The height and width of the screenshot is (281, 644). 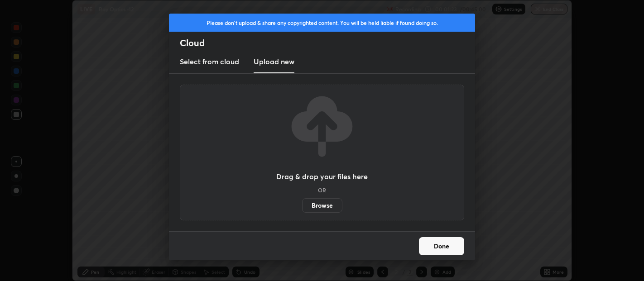 I want to click on div: Please don't upload & share any copyrighted content. You will be held liable if found doing so., so click(x=322, y=23).